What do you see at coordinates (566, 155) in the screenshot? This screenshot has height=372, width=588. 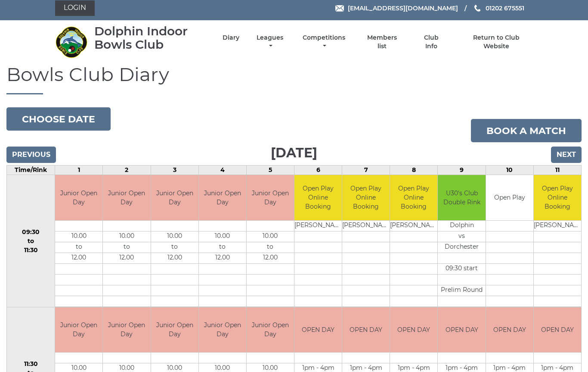 I see `input: Next` at bounding box center [566, 155].